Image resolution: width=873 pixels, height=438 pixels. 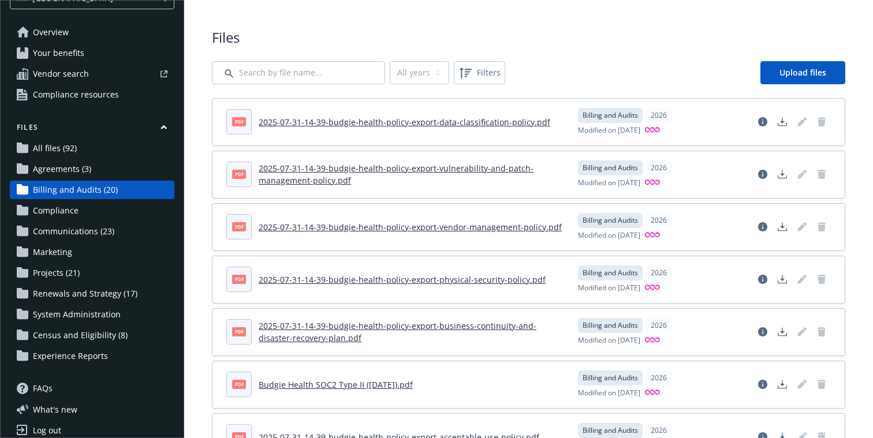 I want to click on a: System Administration, so click(x=92, y=315).